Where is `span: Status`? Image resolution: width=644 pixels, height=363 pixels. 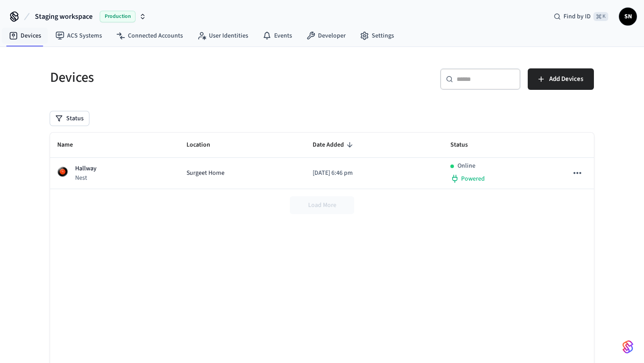
span: Status is located at coordinates (465, 145).